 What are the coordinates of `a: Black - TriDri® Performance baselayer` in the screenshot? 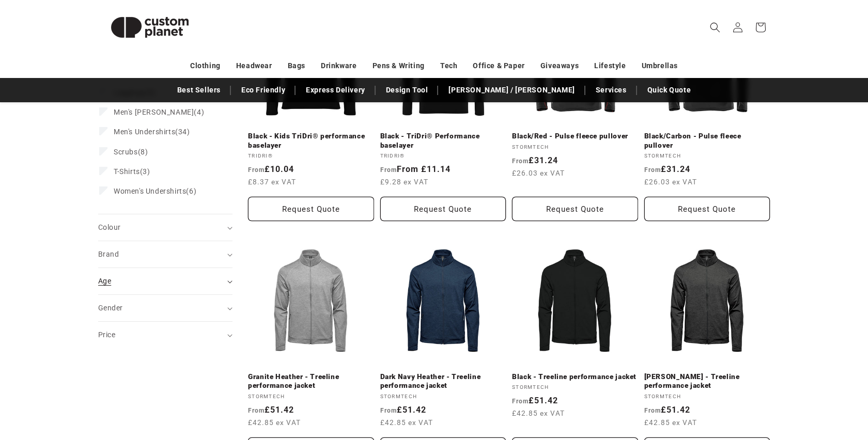 It's located at (443, 140).